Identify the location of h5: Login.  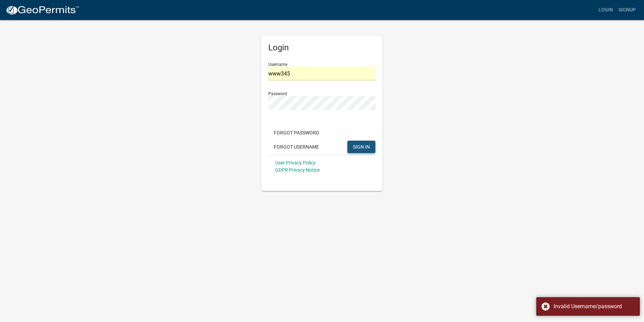
(322, 48).